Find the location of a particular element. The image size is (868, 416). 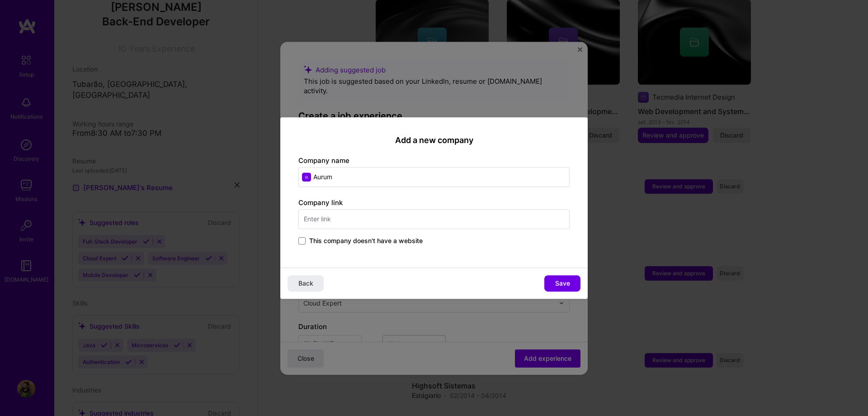

input: Enter name is located at coordinates (434, 177).